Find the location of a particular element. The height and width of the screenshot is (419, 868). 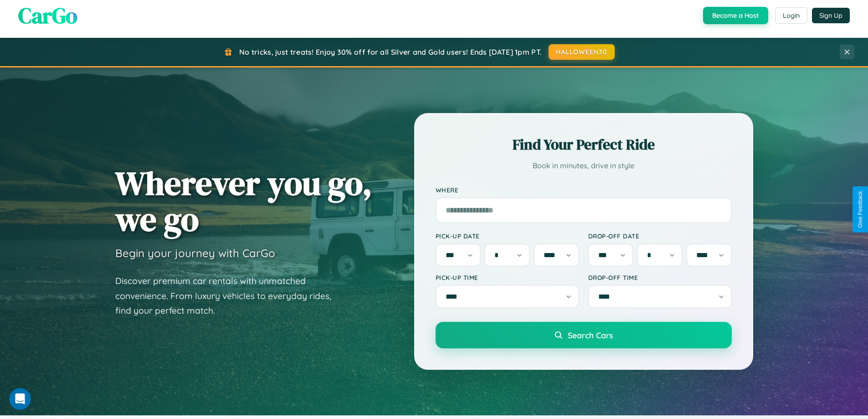

h1: Wherever you go, we go is located at coordinates (244, 201).